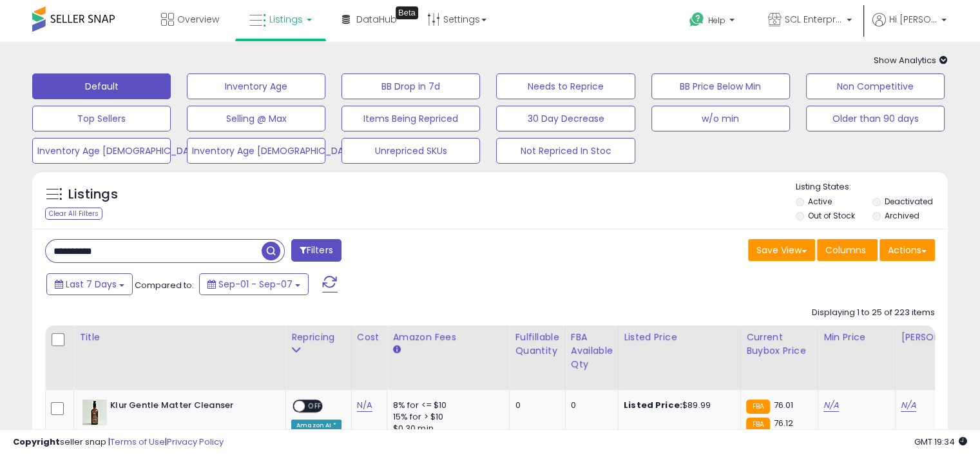 The image size is (980, 455). I want to click on div: Fulfillable Quantity, so click(537, 345).